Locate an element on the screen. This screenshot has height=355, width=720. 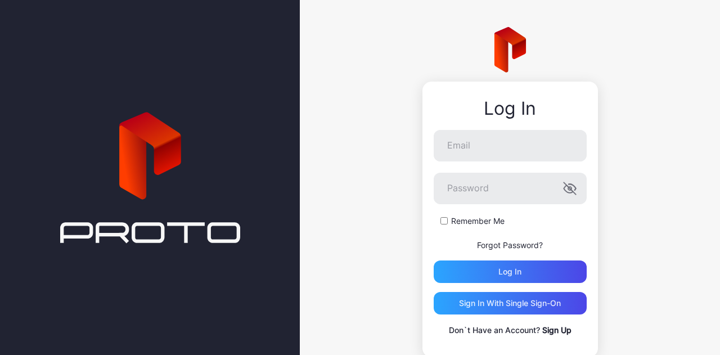
input: Password is located at coordinates (510, 188).